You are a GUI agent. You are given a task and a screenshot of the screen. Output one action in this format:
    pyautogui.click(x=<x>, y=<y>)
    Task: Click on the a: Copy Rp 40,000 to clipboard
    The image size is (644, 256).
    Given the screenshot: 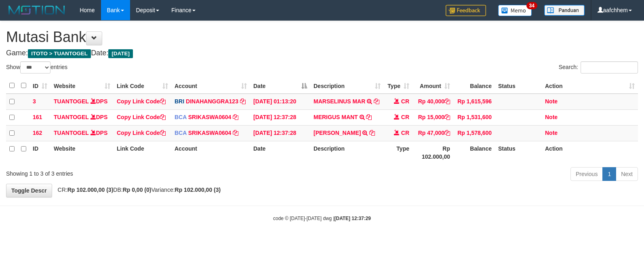 What is the action you would take?
    pyautogui.click(x=447, y=102)
    